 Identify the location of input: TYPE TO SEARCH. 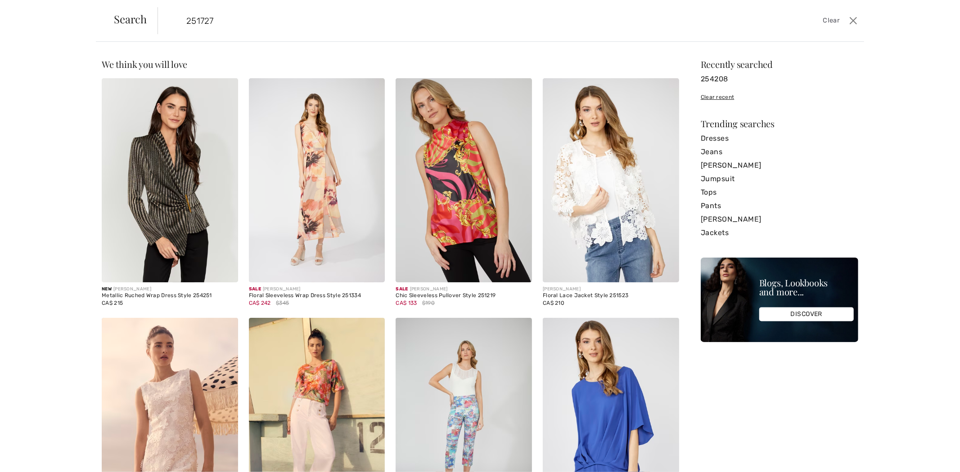
(430, 21).